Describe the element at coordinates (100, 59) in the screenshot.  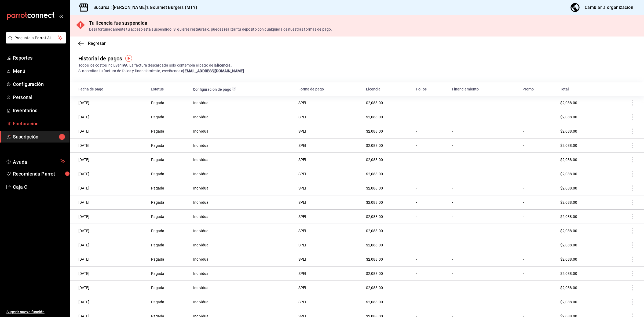
I see `div: Historial de pagos` at that location.